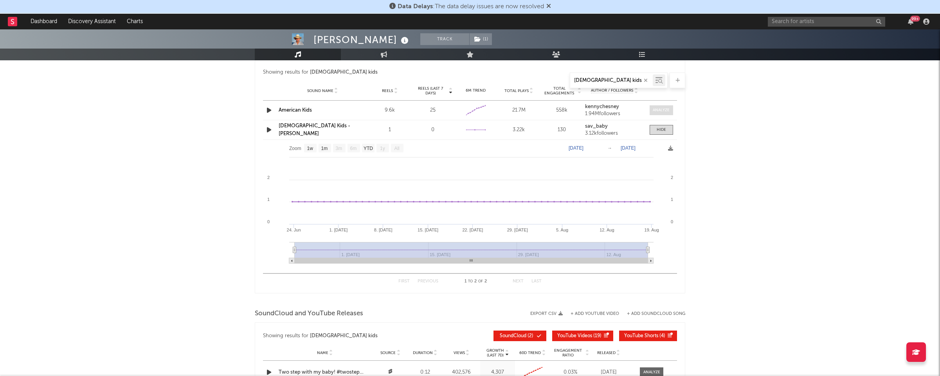 This screenshot has width=940, height=376. I want to click on div: 558k, so click(562, 110).